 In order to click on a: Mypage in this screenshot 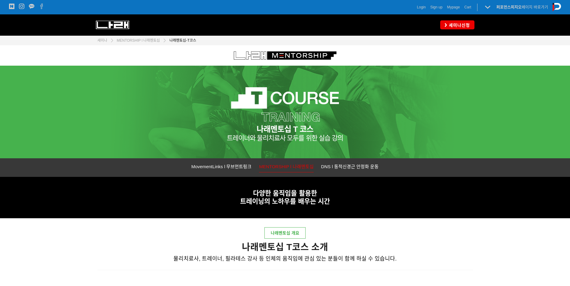, I will do `click(453, 7)`.